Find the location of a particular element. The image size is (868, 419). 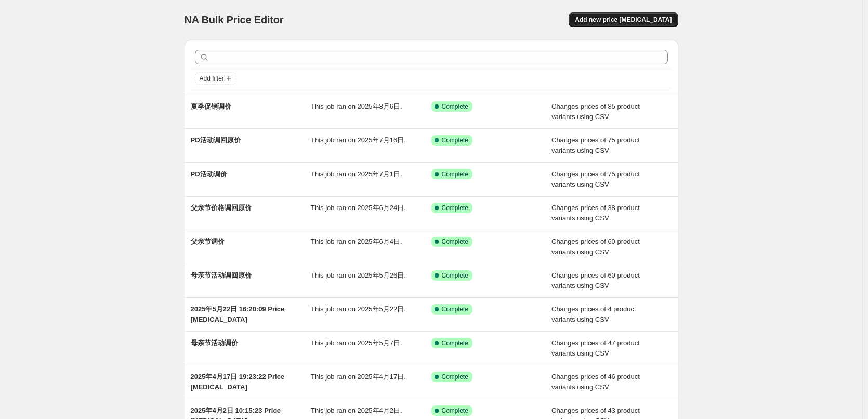

span: This job ran on 2025年6月24日. is located at coordinates (358, 207).